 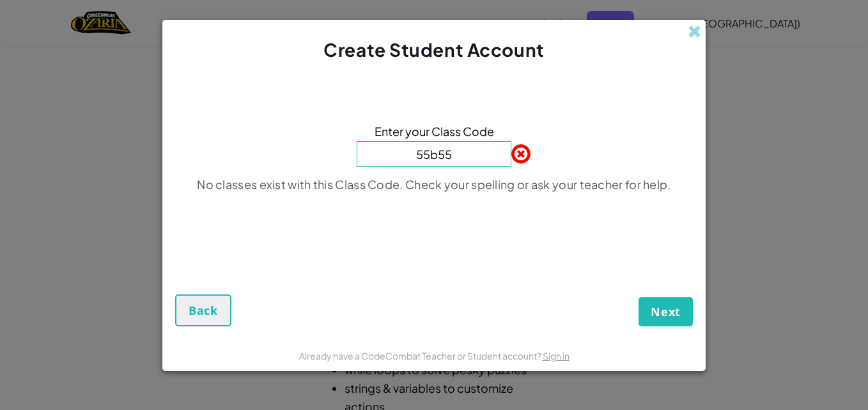 I want to click on span: Create Student Account, so click(x=433, y=49).